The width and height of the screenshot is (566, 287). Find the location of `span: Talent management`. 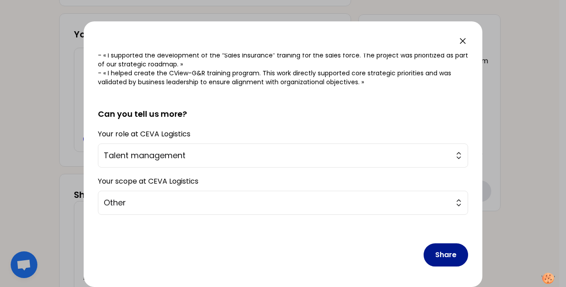

span: Talent management is located at coordinates (277, 155).